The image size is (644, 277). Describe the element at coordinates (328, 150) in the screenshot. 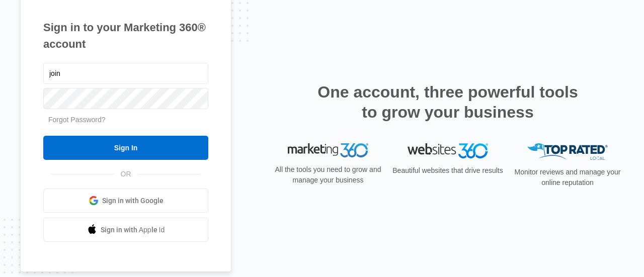

I see `img: Marketing 360` at that location.